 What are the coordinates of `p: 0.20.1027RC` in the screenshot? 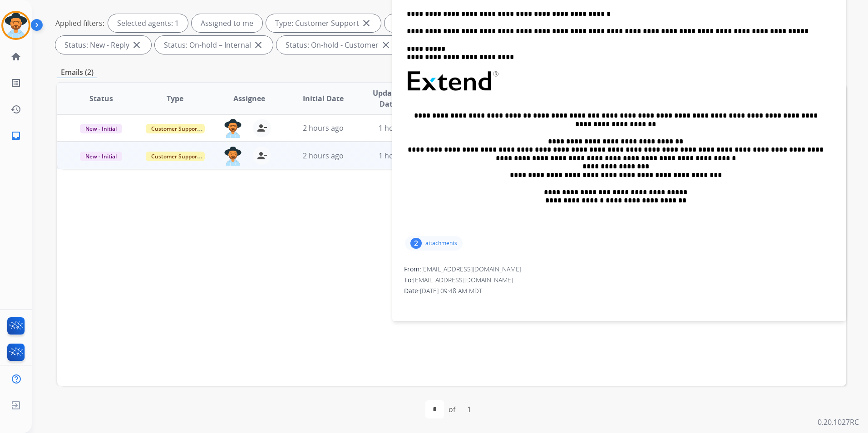 It's located at (839, 422).